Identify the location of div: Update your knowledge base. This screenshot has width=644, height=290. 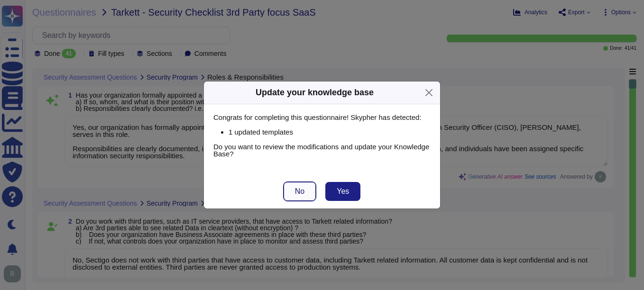
(315, 92).